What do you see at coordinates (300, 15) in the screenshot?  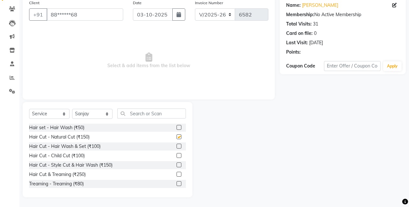 I see `div: Membership:` at bounding box center [300, 15].